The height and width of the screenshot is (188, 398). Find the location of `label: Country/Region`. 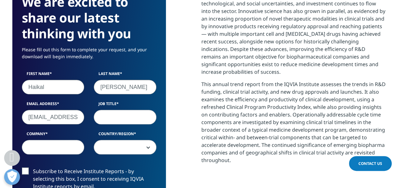

label: Country/Region is located at coordinates (125, 135).